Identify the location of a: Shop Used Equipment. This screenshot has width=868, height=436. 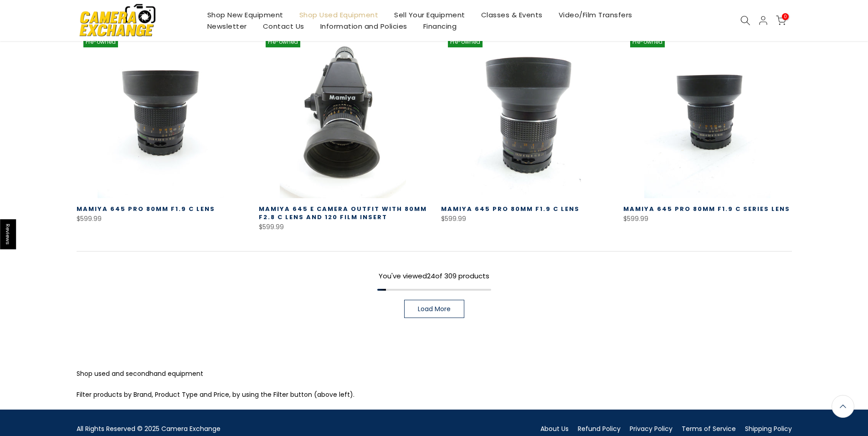
(339, 15).